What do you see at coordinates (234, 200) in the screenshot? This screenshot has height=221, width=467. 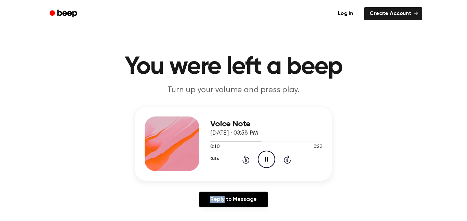 I see `a: Reply to Message` at bounding box center [234, 200].